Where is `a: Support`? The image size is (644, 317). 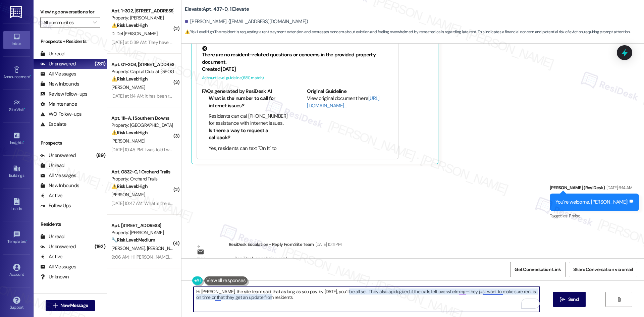 a: Support is located at coordinates (17, 304).